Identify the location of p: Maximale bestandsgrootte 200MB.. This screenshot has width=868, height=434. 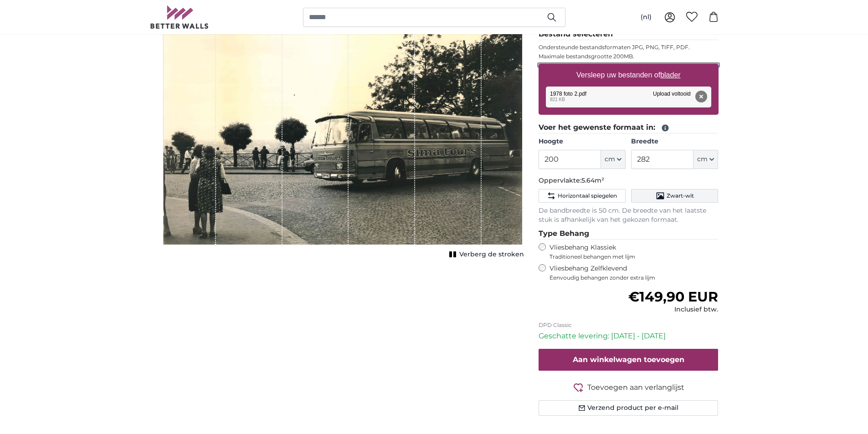
(629, 57).